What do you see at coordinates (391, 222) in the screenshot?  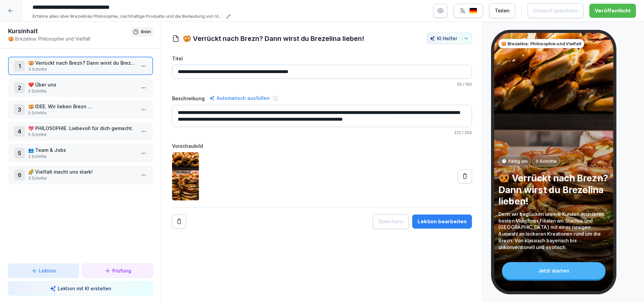 I see `div: Speichern` at bounding box center [391, 222].